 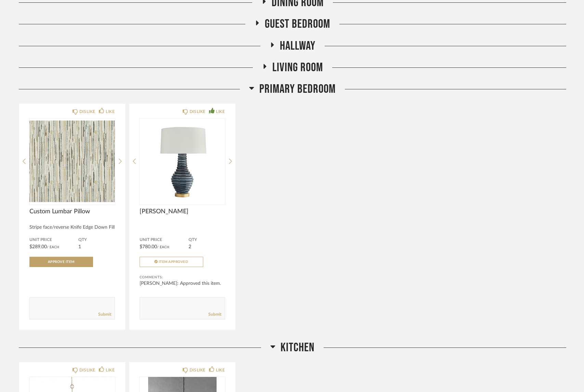 I want to click on span: Kitchen, so click(x=297, y=348).